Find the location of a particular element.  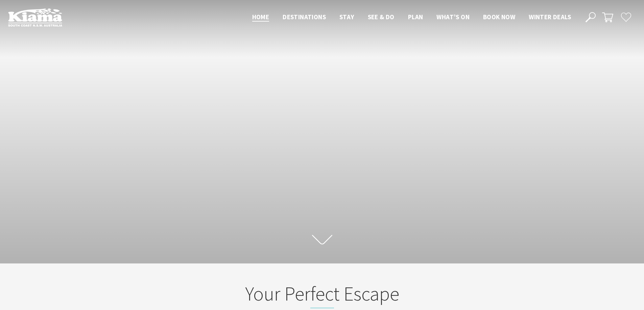

span: Book now is located at coordinates (499, 17).